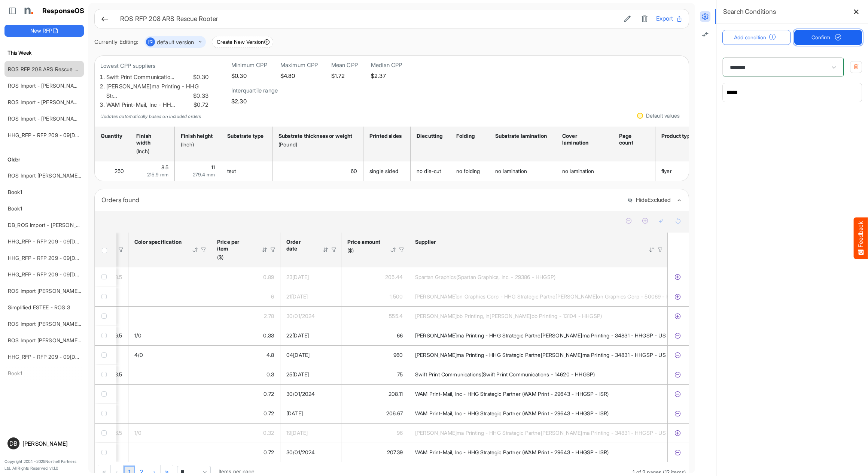  Describe the element at coordinates (384, 171) in the screenshot. I see `span: single sided` at that location.